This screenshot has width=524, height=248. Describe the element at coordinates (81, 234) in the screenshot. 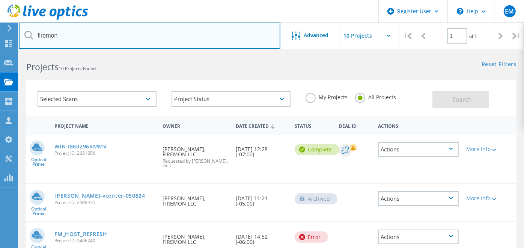

I see `a: FM_HOST_REFRESH` at that location.